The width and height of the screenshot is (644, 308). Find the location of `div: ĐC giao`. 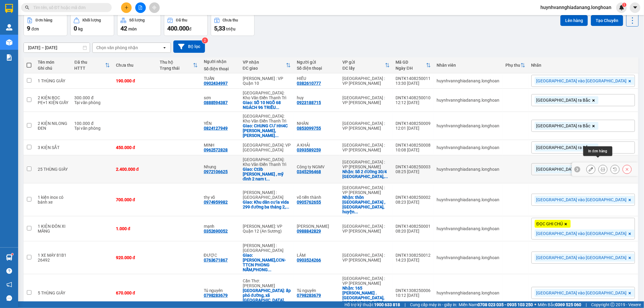

div: ĐC giao is located at coordinates (265, 68).